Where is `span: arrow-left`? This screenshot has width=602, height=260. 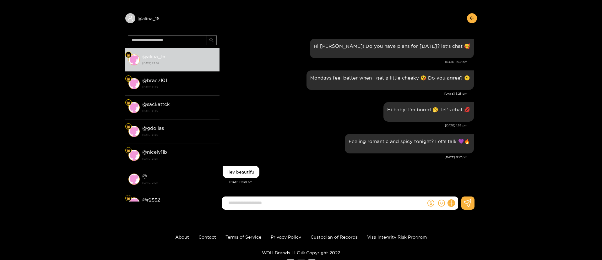 span: arrow-left is located at coordinates (471, 18).